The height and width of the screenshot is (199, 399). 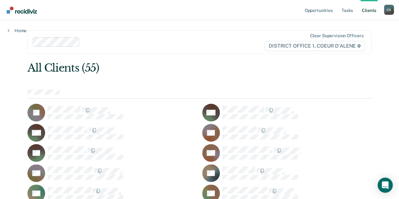 I want to click on a: Home, so click(x=17, y=31).